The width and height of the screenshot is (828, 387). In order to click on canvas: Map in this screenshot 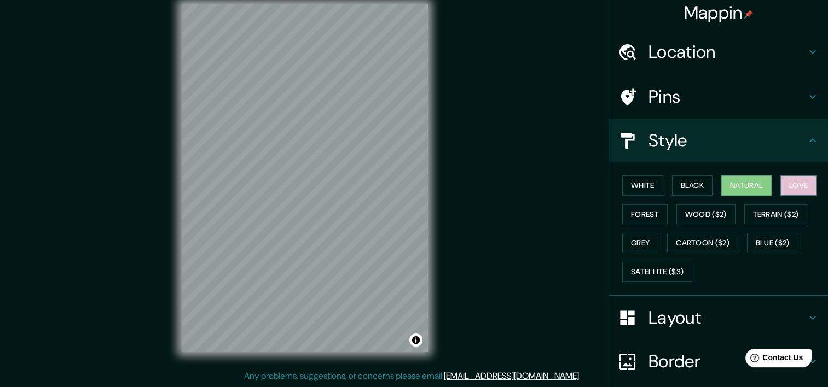, I will do `click(305, 178)`.